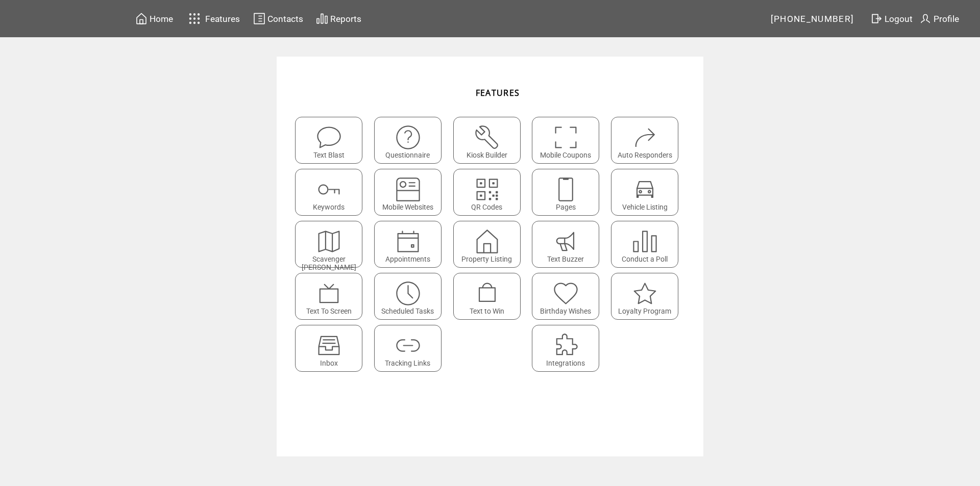 This screenshot has height=486, width=980. What do you see at coordinates (487, 293) in the screenshot?
I see `img: text-to-win.svg` at bounding box center [487, 293].